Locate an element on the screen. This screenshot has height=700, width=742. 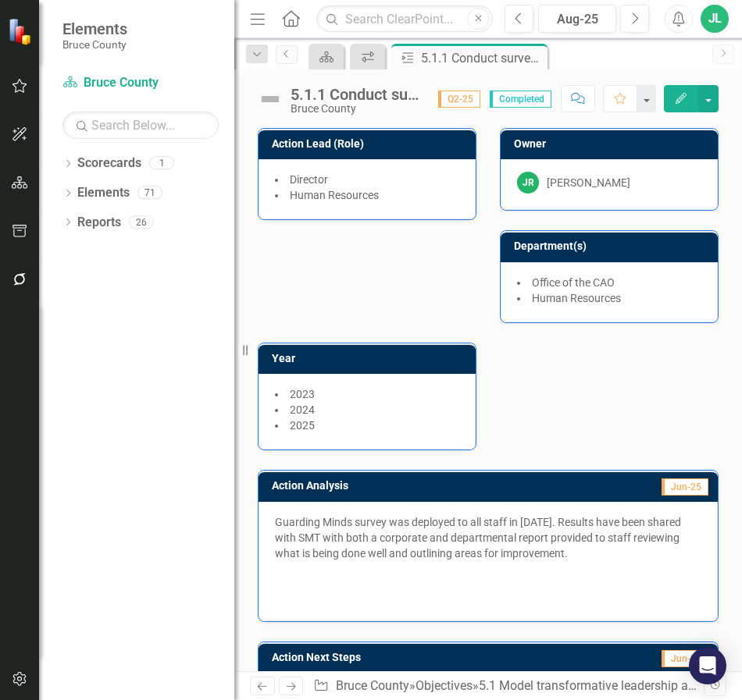
h3: Action Next Steps is located at coordinates (413, 657).